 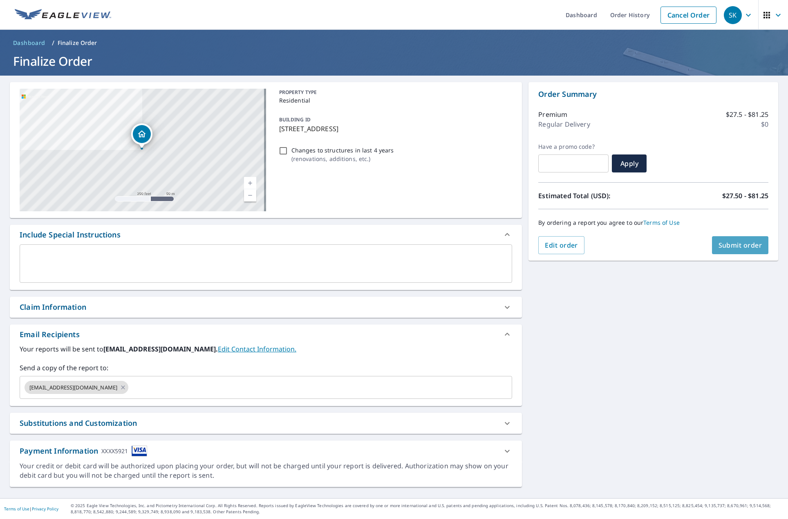 I want to click on span: Apply, so click(x=629, y=163).